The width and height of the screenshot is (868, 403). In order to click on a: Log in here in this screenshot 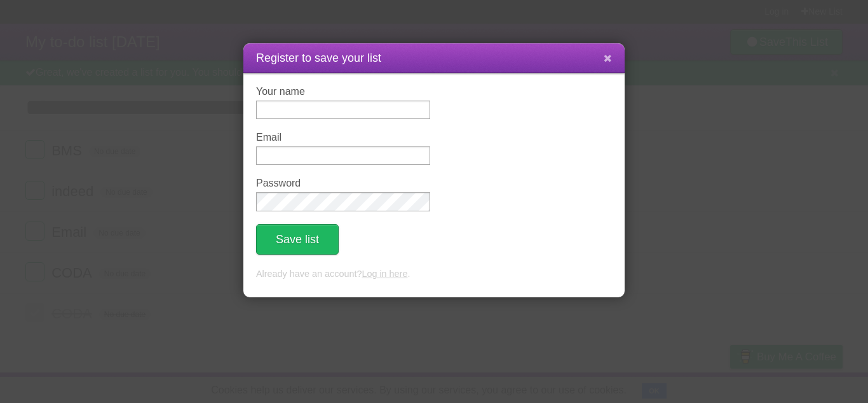, I will do `click(384, 273)`.